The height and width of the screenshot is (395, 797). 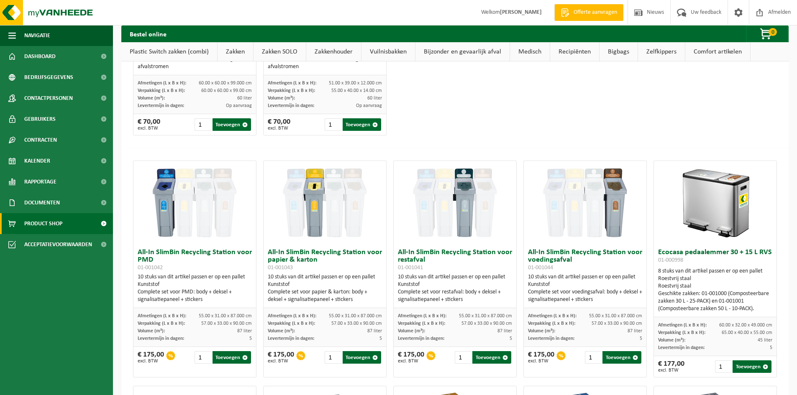 I want to click on a: Zakken, so click(x=235, y=52).